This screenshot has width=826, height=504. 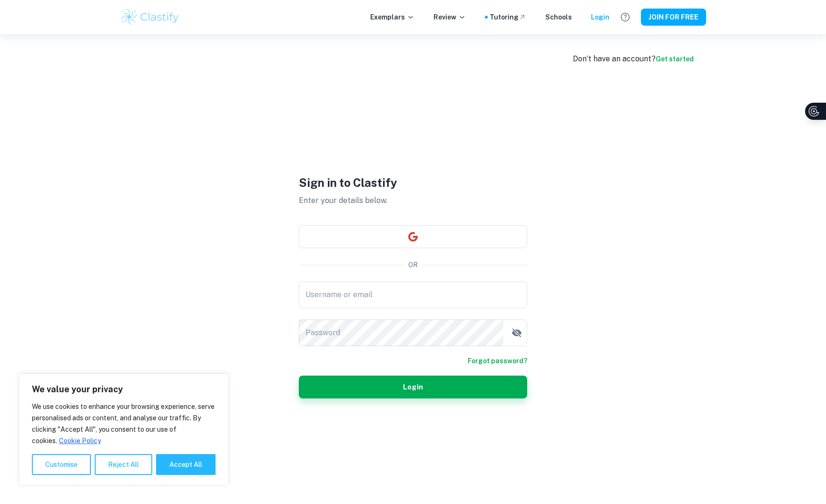 I want to click on a: Cookie Policy, so click(x=80, y=441).